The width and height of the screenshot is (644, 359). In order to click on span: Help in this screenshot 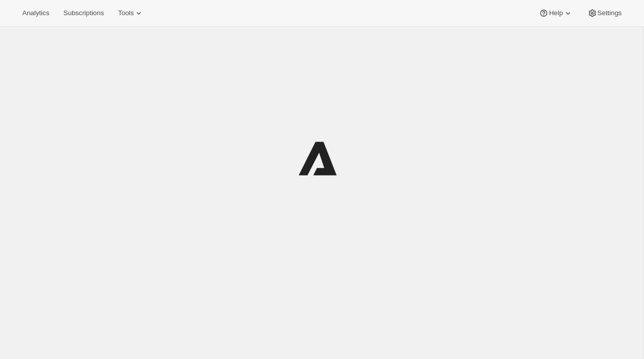, I will do `click(555, 13)`.